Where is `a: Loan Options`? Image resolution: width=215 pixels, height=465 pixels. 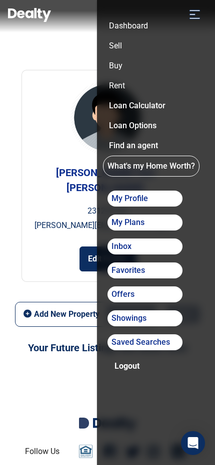
a: Loan Options is located at coordinates (145, 126).